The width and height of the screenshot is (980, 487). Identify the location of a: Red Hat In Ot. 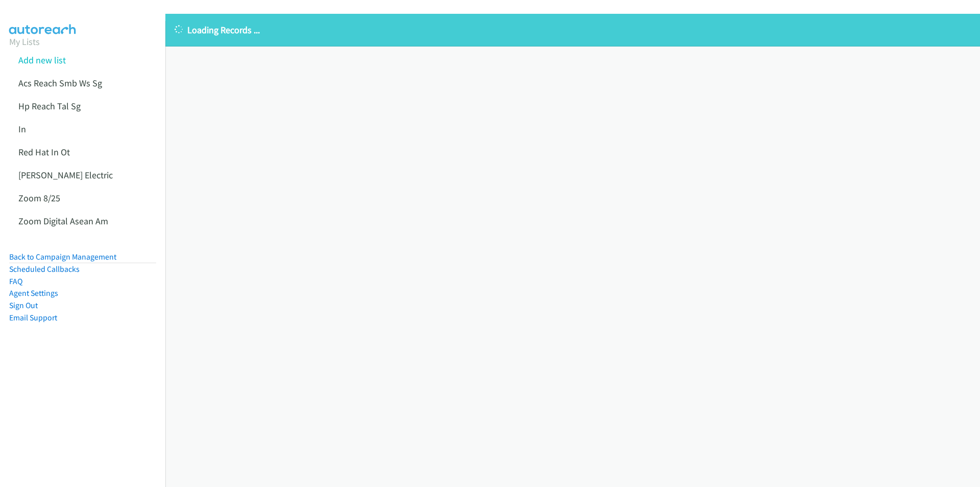
(44, 152).